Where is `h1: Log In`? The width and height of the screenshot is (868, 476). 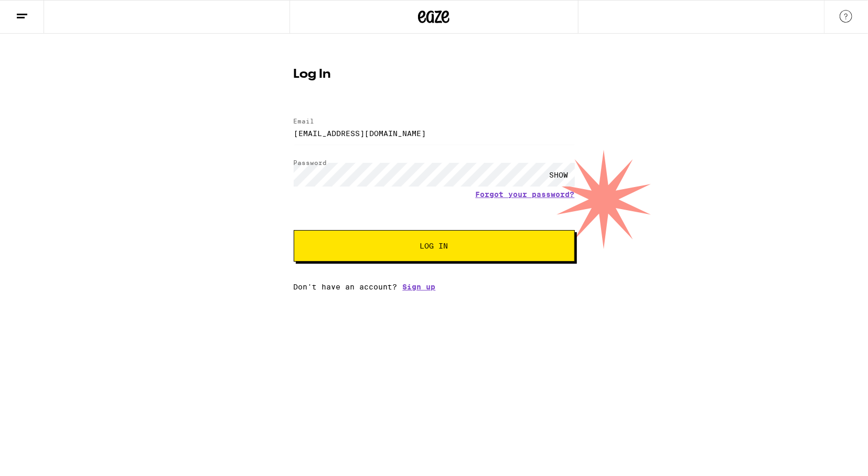
h1: Log In is located at coordinates (434, 74).